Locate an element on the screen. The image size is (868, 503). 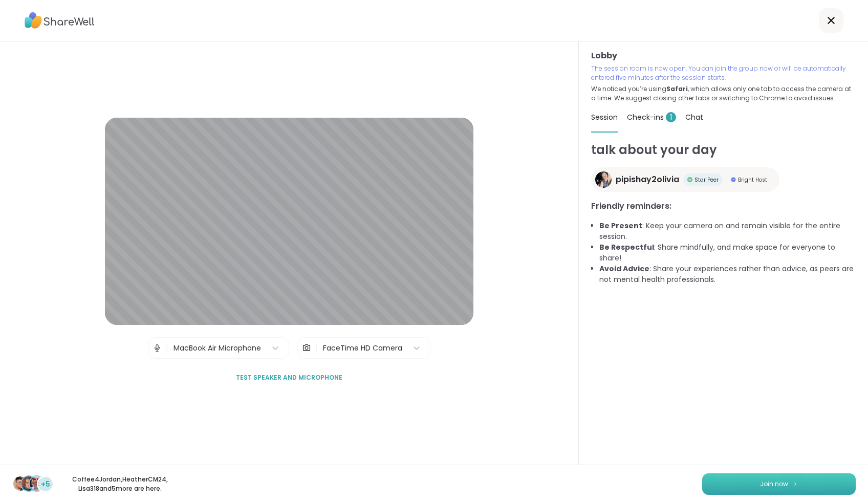
img: Coffee4Jordan is located at coordinates (20, 483).